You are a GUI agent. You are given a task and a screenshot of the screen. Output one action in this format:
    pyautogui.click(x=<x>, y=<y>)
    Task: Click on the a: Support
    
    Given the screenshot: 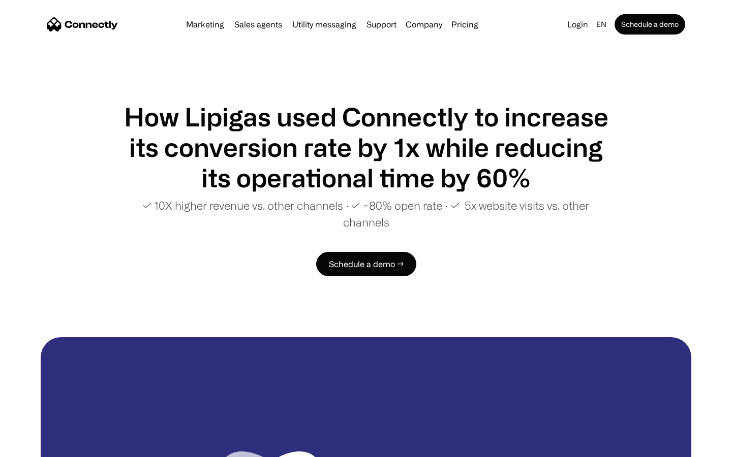 What is the action you would take?
    pyautogui.click(x=381, y=24)
    